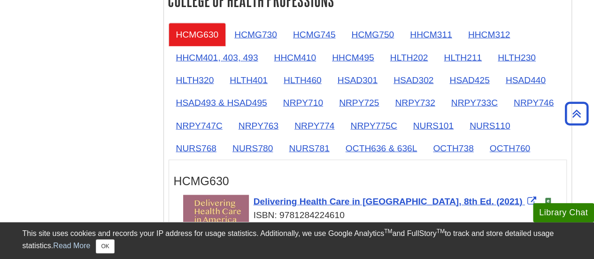 This screenshot has height=259, width=594. I want to click on a: HLTH230, so click(516, 57).